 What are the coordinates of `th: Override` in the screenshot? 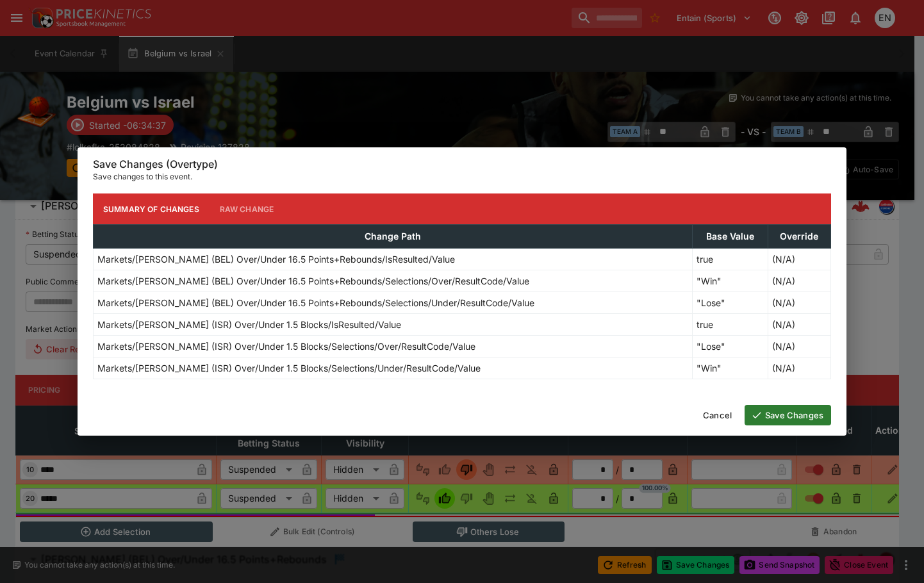 It's located at (799, 236).